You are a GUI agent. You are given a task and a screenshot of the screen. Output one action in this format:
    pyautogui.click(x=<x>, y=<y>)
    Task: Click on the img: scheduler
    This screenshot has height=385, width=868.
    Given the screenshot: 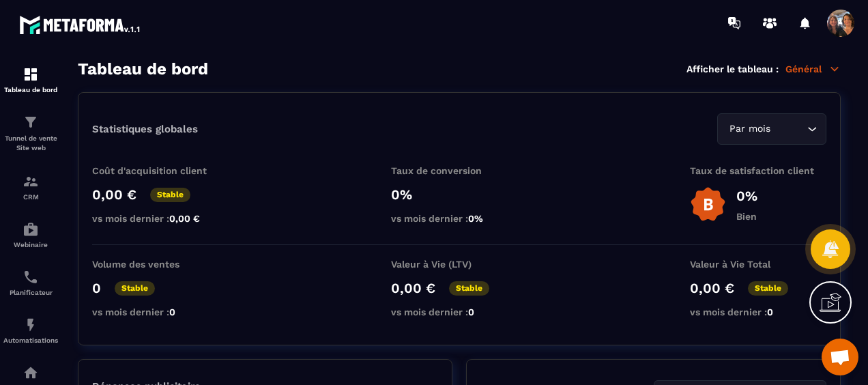 What is the action you would take?
    pyautogui.click(x=30, y=277)
    